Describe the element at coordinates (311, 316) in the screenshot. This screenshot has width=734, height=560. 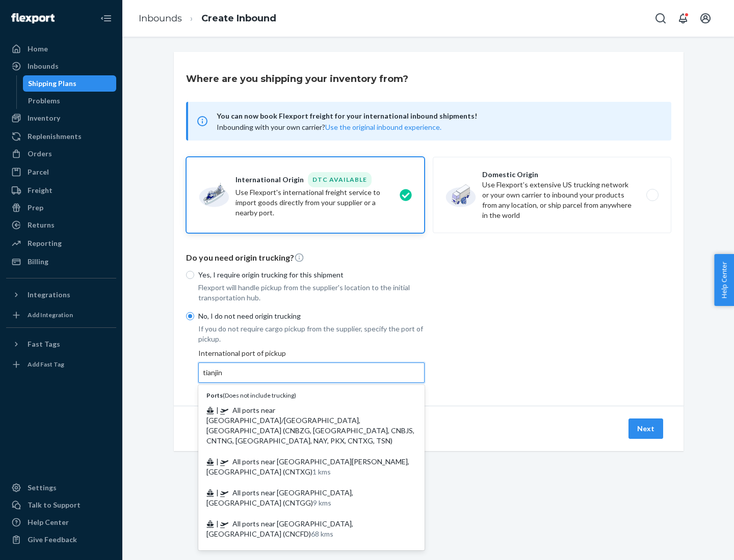
I see `p: No, I do not need origin trucking` at that location.